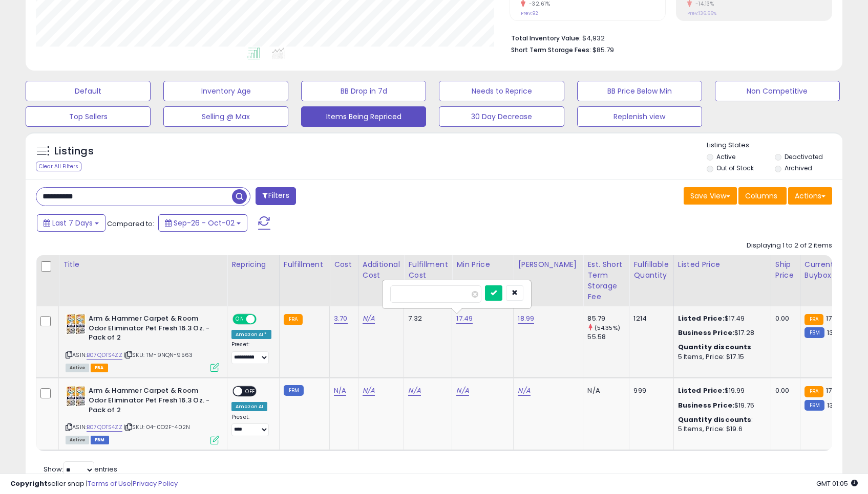  Describe the element at coordinates (304, 264) in the screenshot. I see `div: Fulfillment` at that location.